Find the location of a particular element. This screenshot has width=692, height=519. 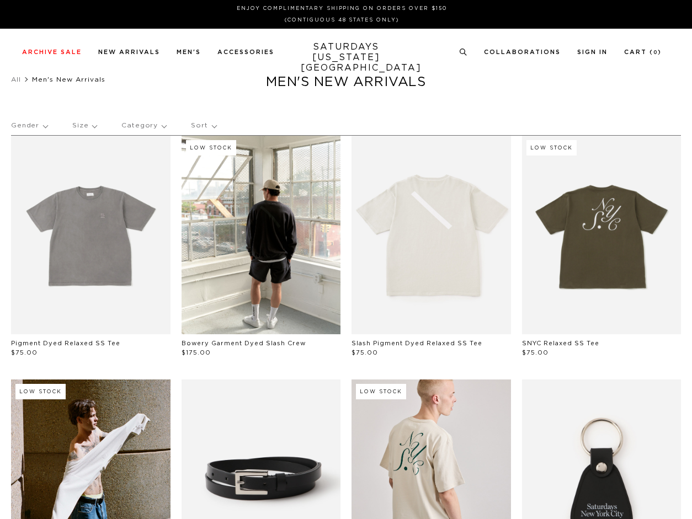

a: Slash Pigment Dyed Relaxed SS Tee is located at coordinates (417, 343).